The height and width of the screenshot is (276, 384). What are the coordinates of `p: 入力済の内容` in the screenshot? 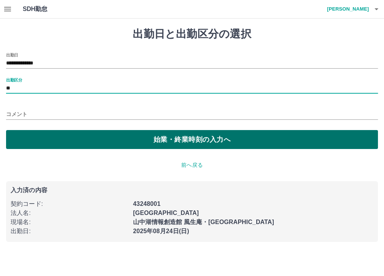 It's located at (192, 190).